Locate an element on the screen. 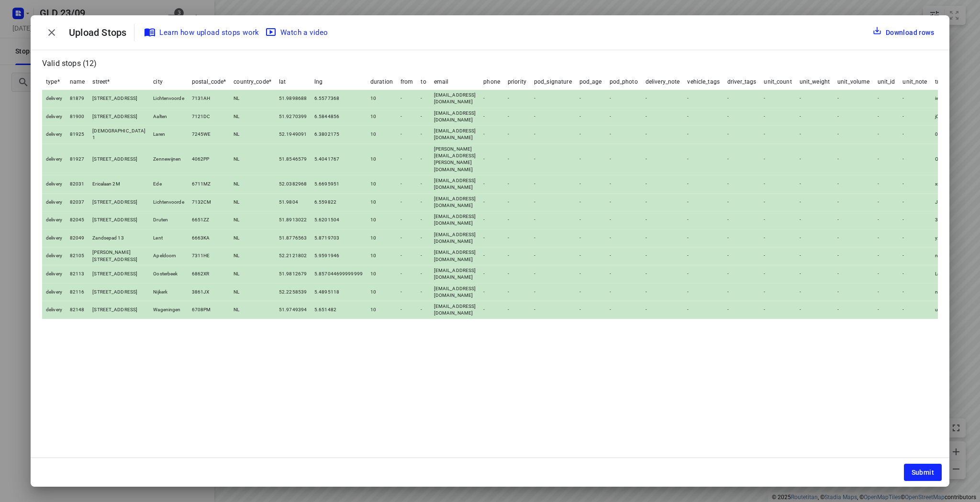 Image resolution: width=980 pixels, height=502 pixels. td: 6.5577368 is located at coordinates (339, 99).